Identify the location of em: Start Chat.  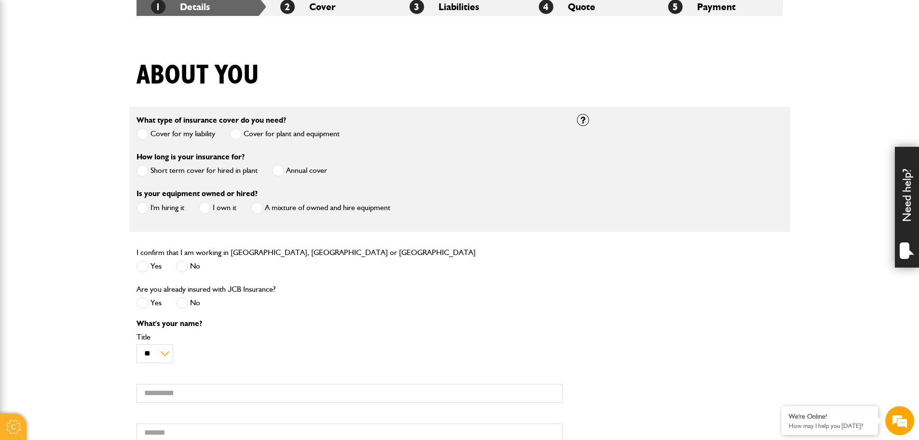
(153, 304).